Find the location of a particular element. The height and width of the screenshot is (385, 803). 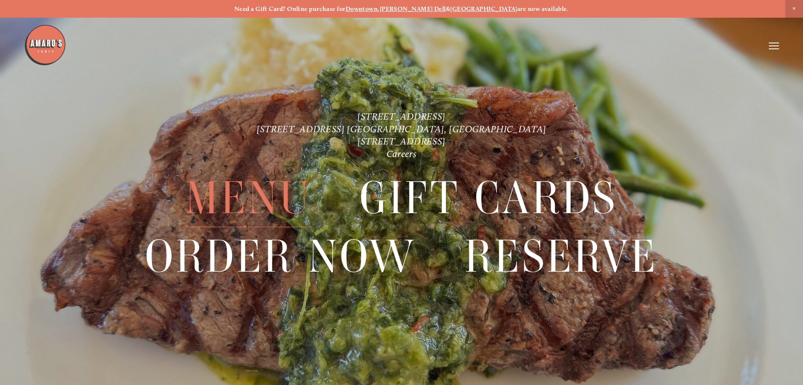

span: Order Now is located at coordinates (280, 257).